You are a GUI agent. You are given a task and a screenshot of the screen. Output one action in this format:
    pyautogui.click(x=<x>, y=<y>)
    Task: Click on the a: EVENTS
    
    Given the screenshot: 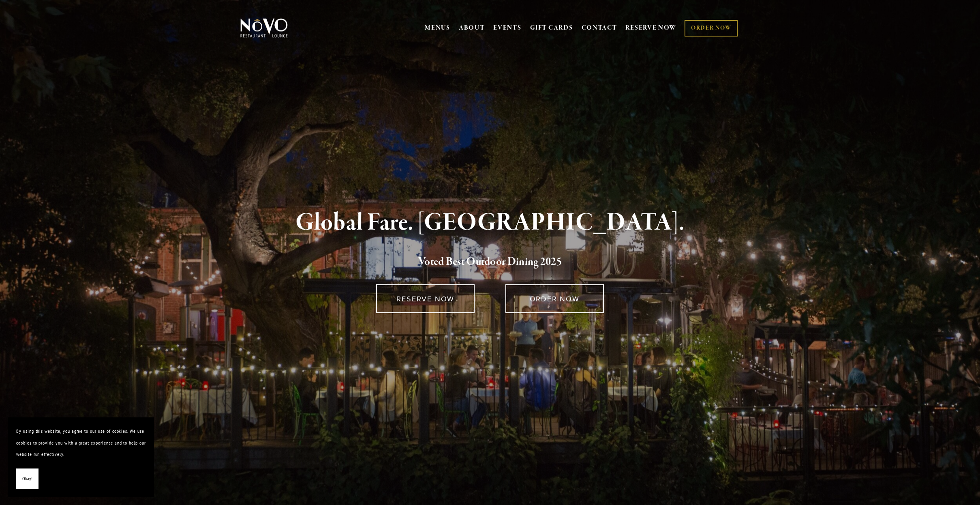 What is the action you would take?
    pyautogui.click(x=507, y=28)
    